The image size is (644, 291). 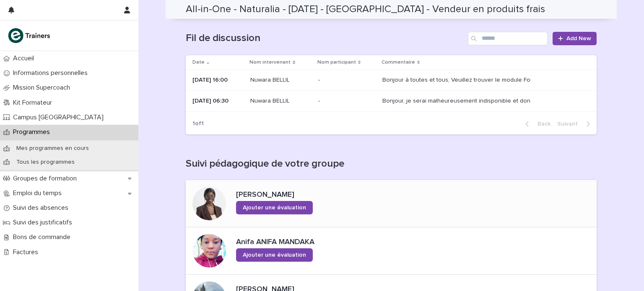 What do you see at coordinates (43, 87) in the screenshot?
I see `p: Mission Supercoach` at bounding box center [43, 87].